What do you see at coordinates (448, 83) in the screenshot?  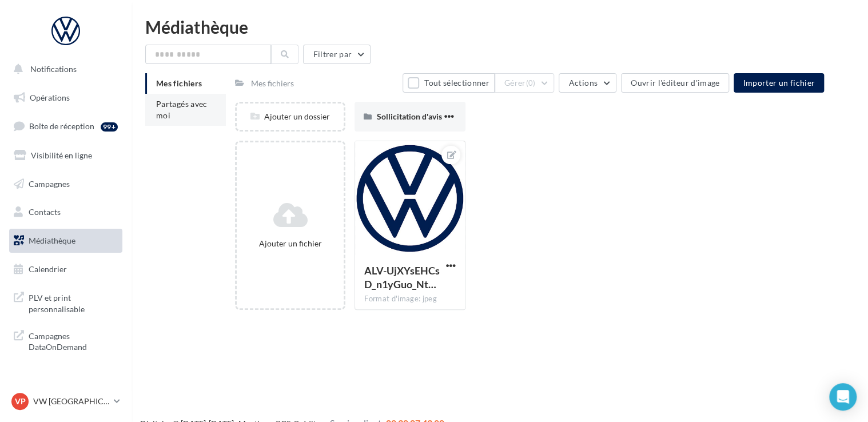 I see `button: Tout sélectionner` at bounding box center [448, 83].